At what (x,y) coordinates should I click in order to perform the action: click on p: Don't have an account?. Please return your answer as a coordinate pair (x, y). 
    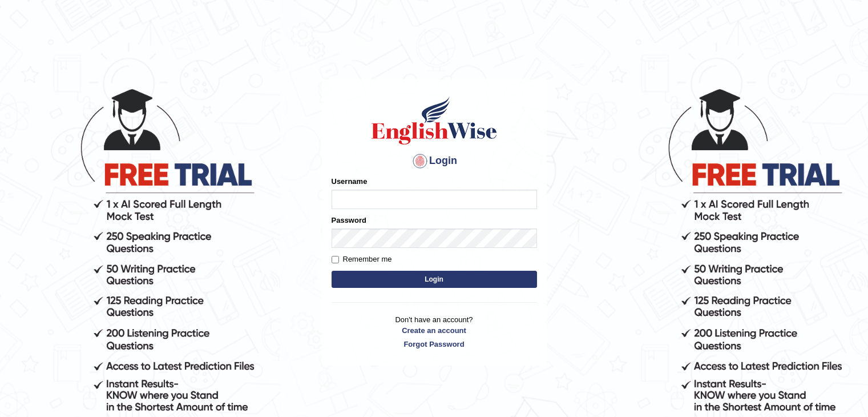
    Looking at the image, I should click on (434, 332).